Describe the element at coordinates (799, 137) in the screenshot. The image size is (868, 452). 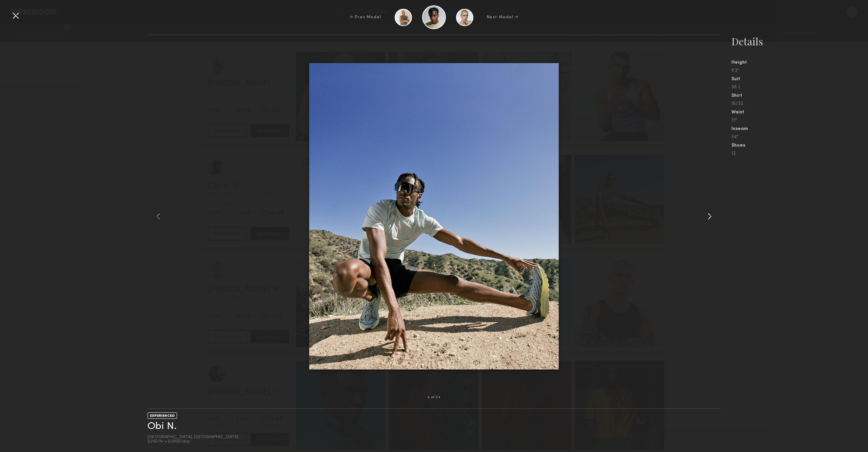
I see `div: 34"` at that location.